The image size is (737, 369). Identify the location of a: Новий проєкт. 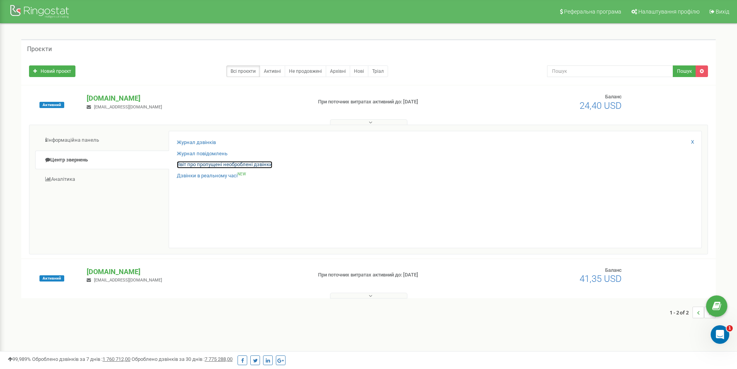
(52, 71).